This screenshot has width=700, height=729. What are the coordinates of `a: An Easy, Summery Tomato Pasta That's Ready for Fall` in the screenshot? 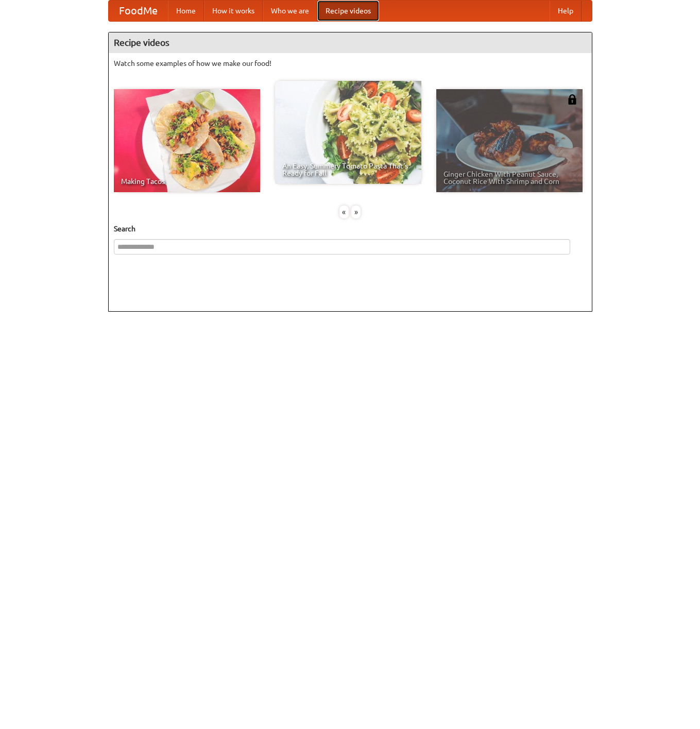 It's located at (348, 132).